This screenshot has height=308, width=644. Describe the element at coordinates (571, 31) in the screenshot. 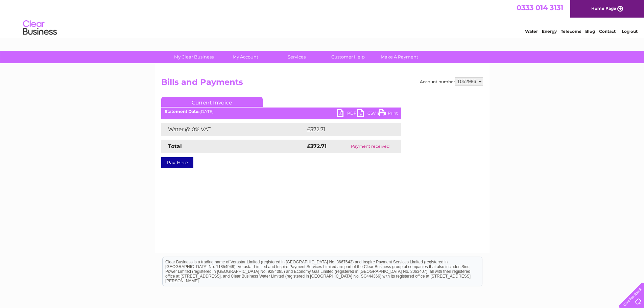

I see `a: Telecoms` at that location.